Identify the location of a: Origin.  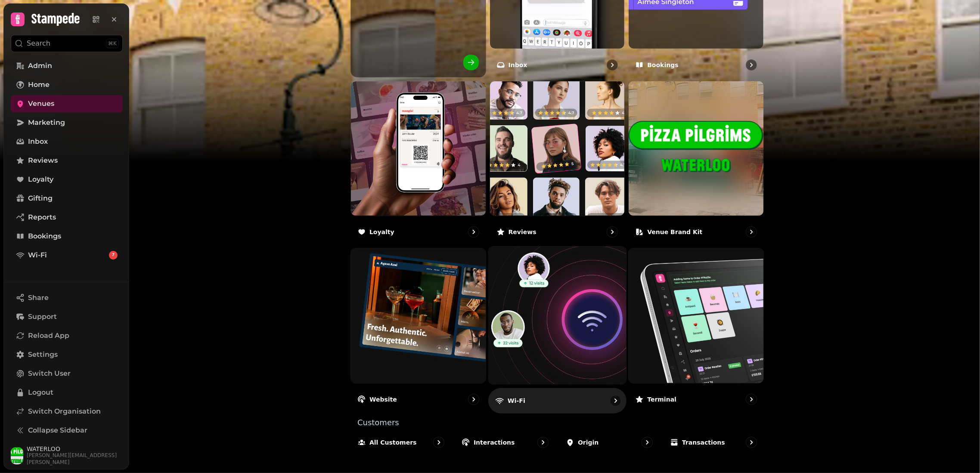
(609, 443).